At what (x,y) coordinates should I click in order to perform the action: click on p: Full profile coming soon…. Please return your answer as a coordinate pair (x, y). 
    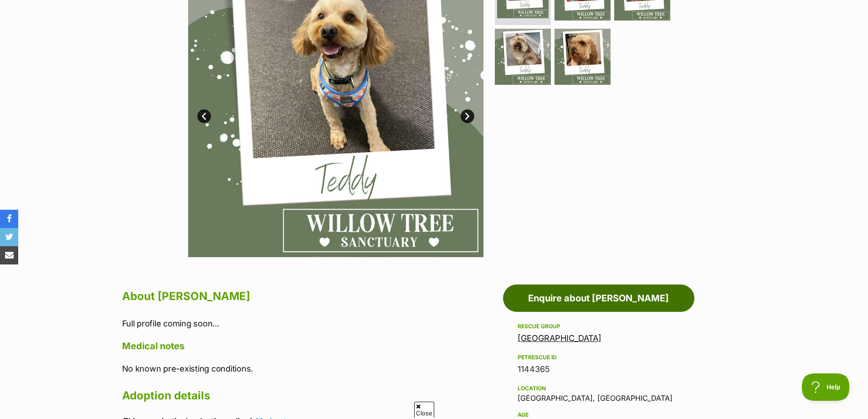
    Looking at the image, I should click on (311, 323).